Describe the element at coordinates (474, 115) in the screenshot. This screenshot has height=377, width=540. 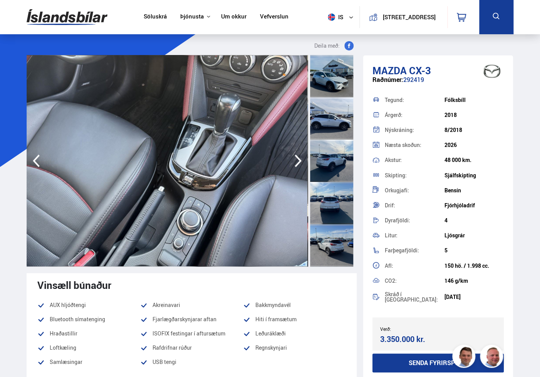
I see `div: 2018` at that location.